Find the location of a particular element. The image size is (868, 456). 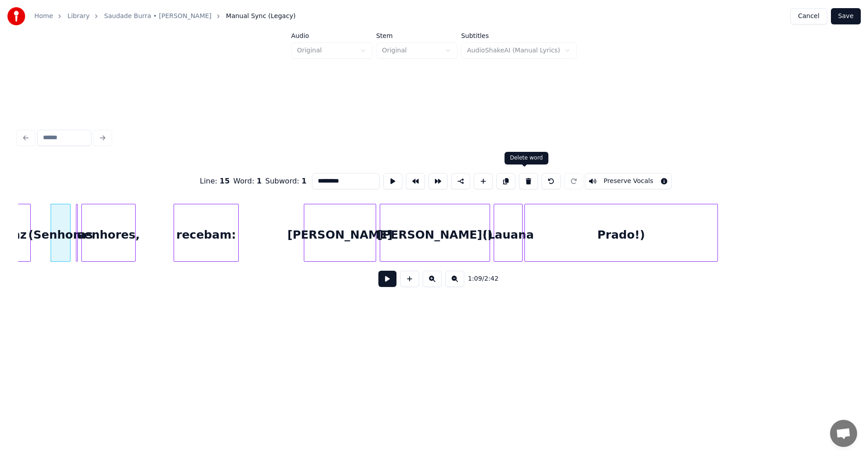

div: Bate-papo aberto is located at coordinates (843, 433).